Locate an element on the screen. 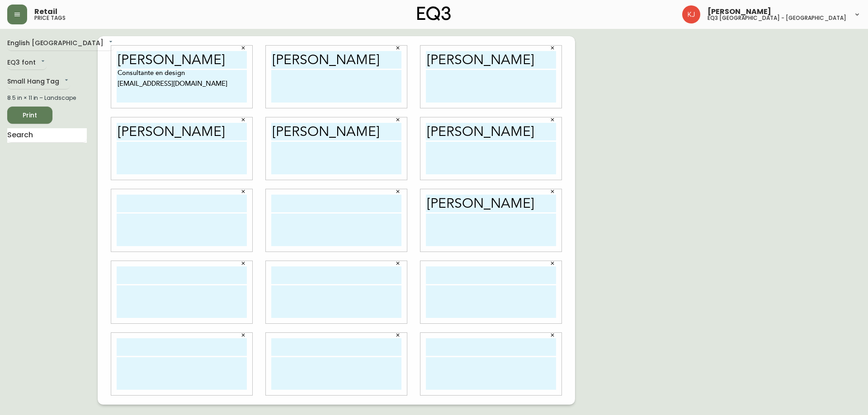  div: Small Hang Tag is located at coordinates (38, 82).